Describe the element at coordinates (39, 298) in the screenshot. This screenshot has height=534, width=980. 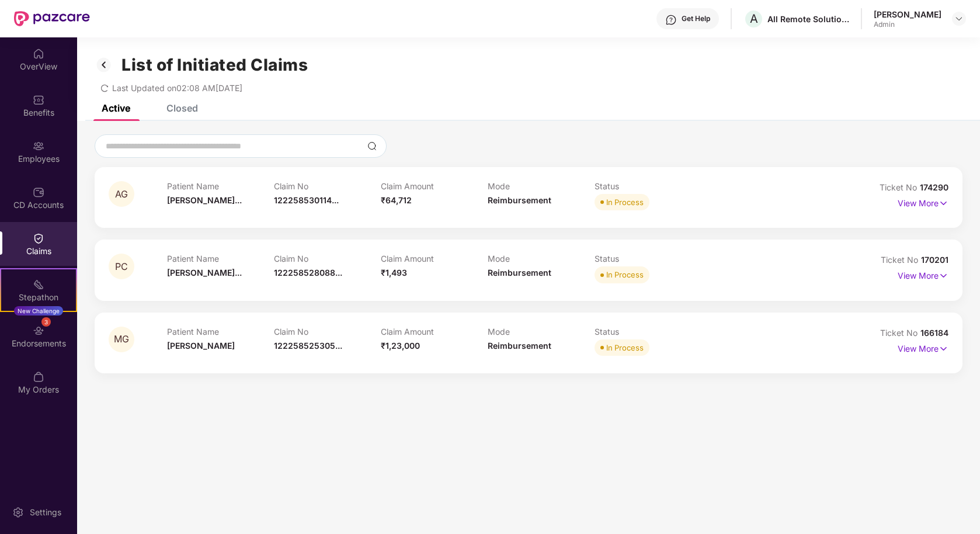
I see `div: Stepathon` at that location.